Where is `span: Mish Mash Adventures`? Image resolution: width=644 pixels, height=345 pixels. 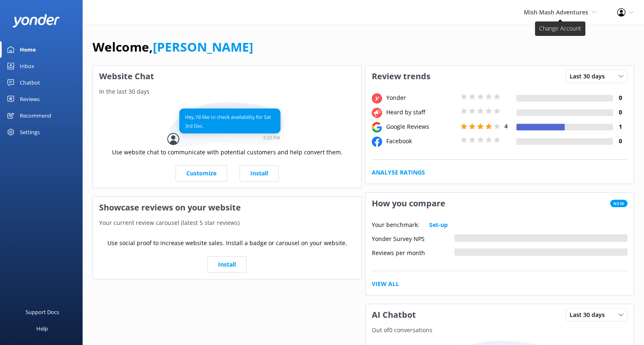 span: Mish Mash Adventures is located at coordinates (556, 12).